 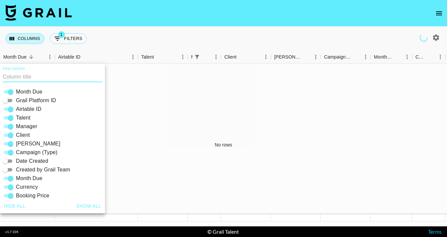 What do you see at coordinates (23, 135) in the screenshot?
I see `span: Client` at bounding box center [23, 135].